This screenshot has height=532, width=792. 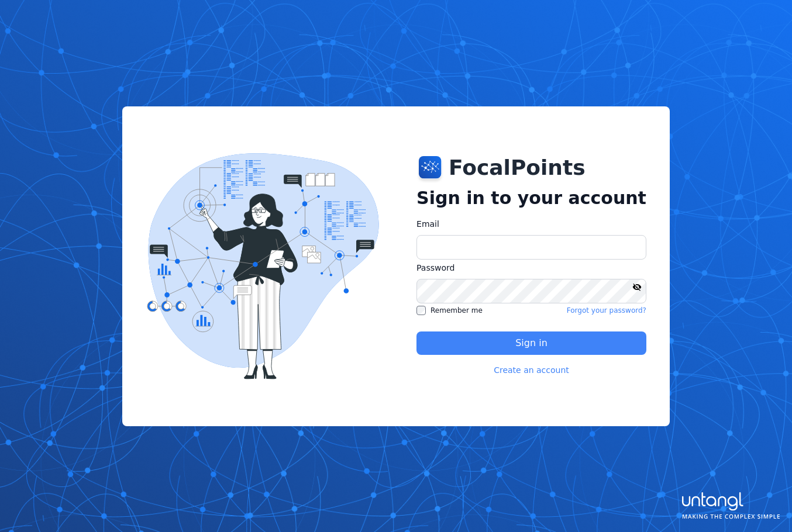 I want to click on input: Remember me, so click(x=421, y=311).